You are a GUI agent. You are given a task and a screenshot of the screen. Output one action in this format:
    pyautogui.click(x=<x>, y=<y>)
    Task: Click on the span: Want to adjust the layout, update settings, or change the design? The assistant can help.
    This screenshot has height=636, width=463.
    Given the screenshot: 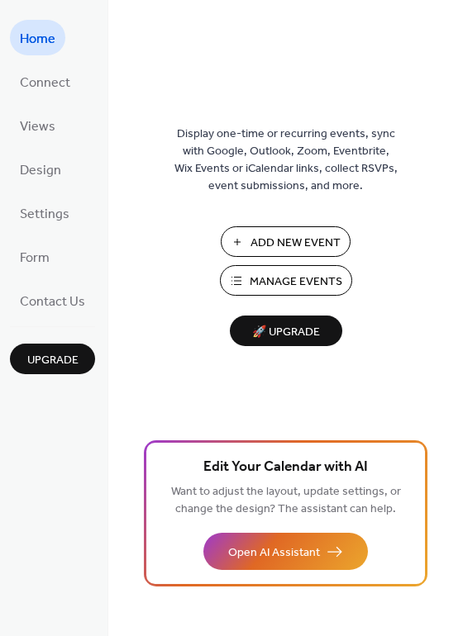 What is the action you would take?
    pyautogui.click(x=286, y=501)
    